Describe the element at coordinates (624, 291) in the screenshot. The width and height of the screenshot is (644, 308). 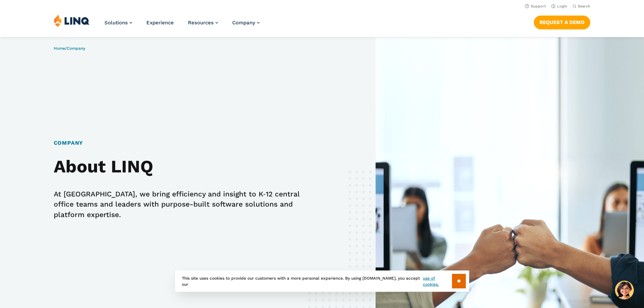
I see `button: Hello, have a question? Let’s chat.` at that location.